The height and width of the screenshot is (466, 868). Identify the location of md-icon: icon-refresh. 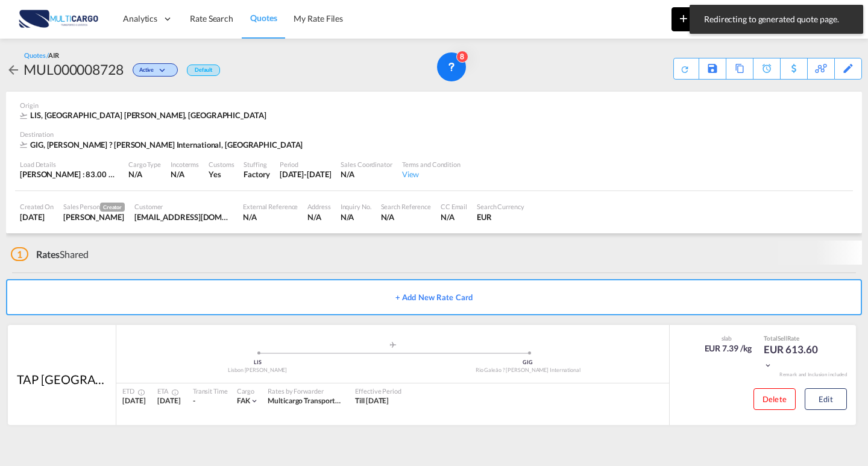
(685, 69).